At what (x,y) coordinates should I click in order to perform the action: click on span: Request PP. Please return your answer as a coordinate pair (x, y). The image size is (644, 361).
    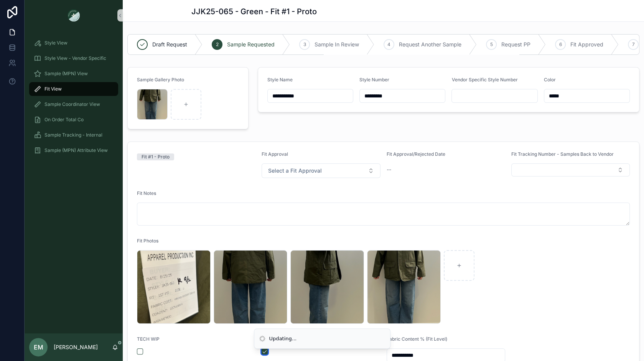
    Looking at the image, I should click on (516, 44).